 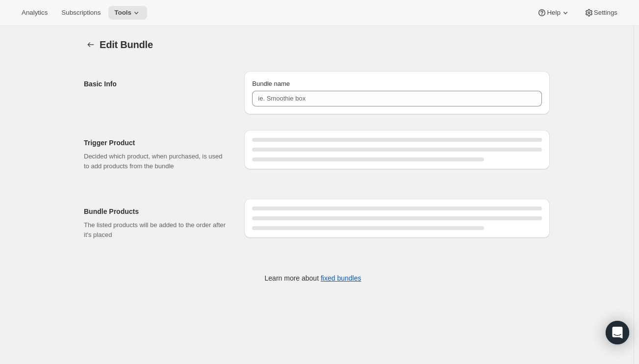 What do you see at coordinates (156, 230) in the screenshot?
I see `p: The listed products will be added to the order after it's placed` at bounding box center [156, 230].